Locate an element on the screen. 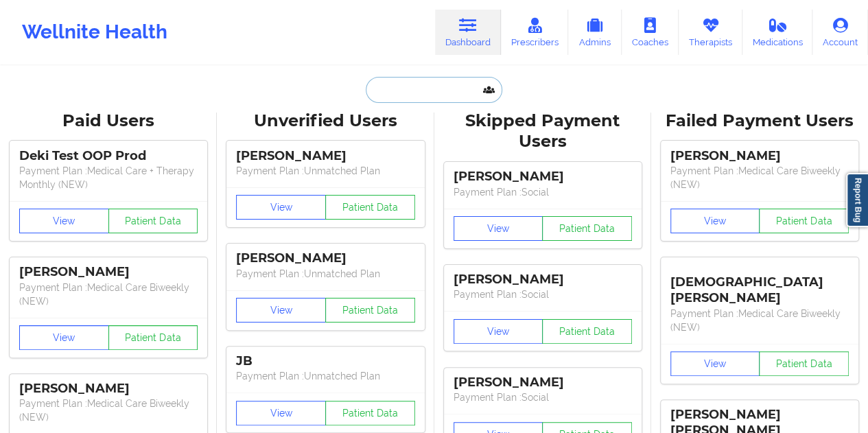 The height and width of the screenshot is (433, 868). div: Deki Test OOP Prod is located at coordinates (109, 156).